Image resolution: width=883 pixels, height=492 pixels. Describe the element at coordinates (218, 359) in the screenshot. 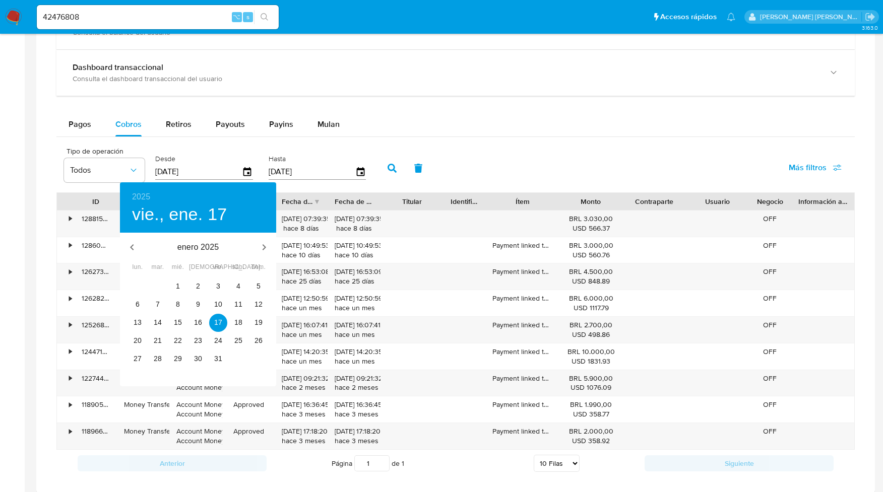

I see `button: 31` at that location.